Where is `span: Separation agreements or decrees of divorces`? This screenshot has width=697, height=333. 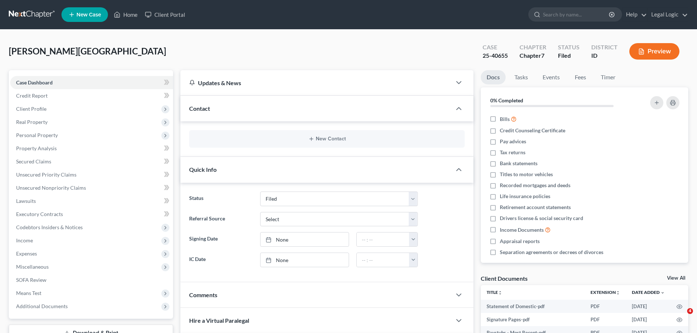 span: Separation agreements or decrees of divorces is located at coordinates (551, 252).